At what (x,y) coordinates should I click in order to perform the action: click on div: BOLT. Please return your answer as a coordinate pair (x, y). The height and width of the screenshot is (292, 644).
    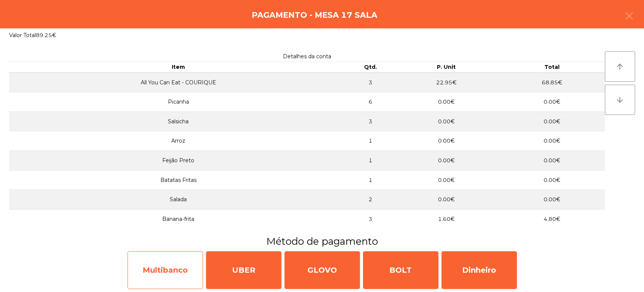
    Looking at the image, I should click on (401, 270).